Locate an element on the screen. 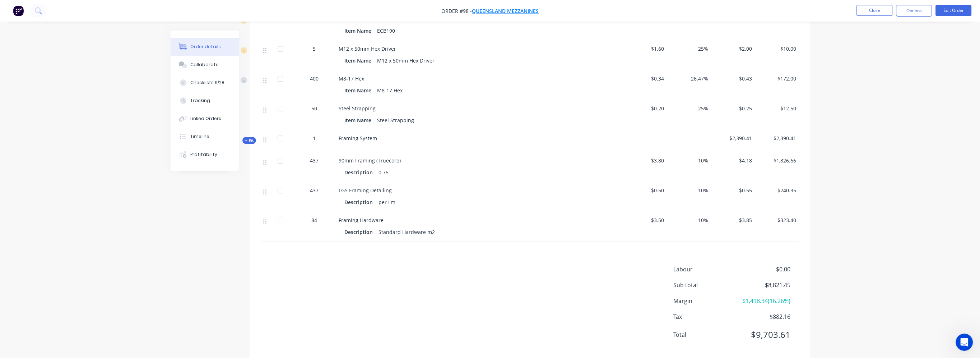 This screenshot has height=358, width=980. span: $0.43 is located at coordinates (733, 78).